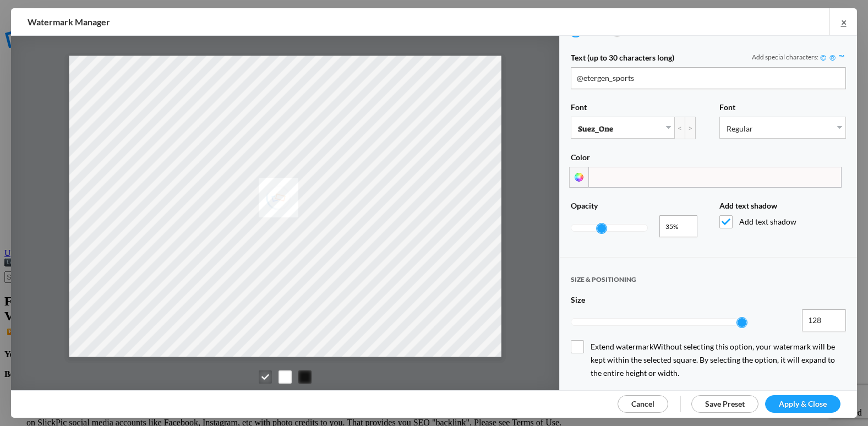 This screenshot has width=868, height=426. What do you see at coordinates (580, 159) in the screenshot?
I see `span: Color` at bounding box center [580, 159].